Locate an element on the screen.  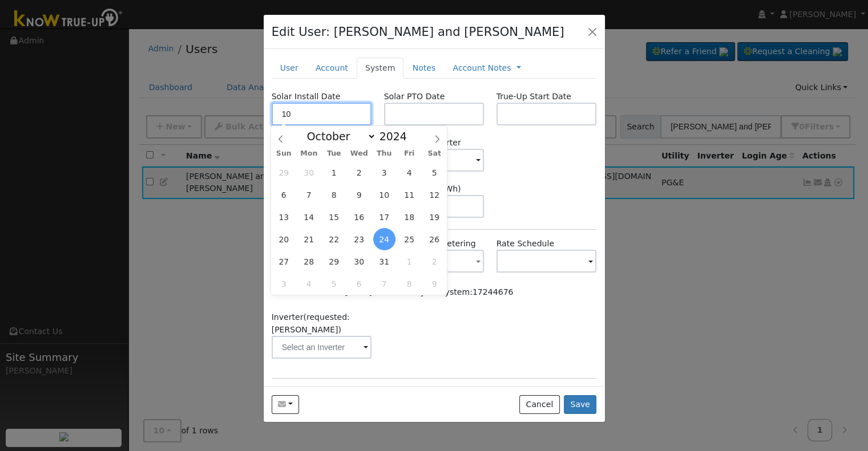
span: October 6, 2024 is located at coordinates (283, 194).